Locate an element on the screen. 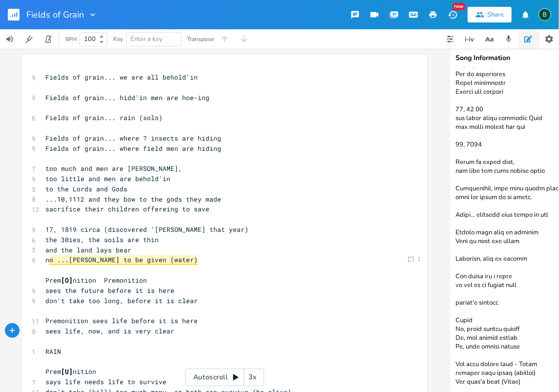 The width and height of the screenshot is (559, 392). span: Prem nition Premonition is located at coordinates (96, 280).